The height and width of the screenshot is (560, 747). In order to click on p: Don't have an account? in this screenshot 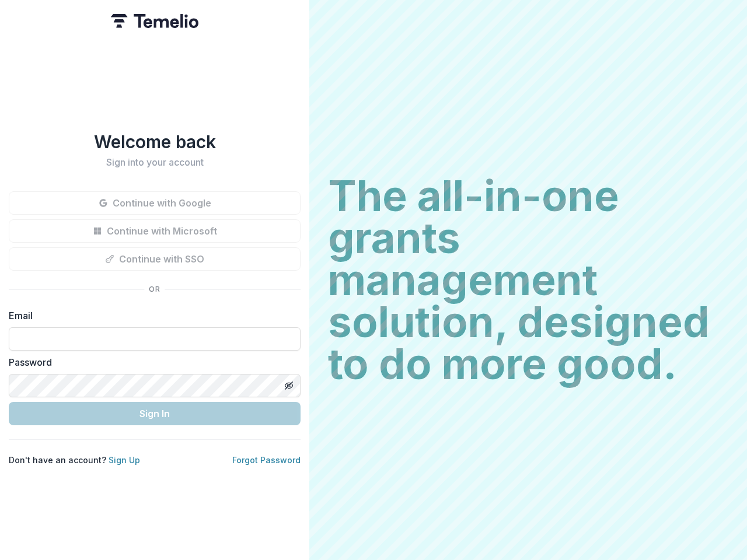, I will do `click(74, 459)`.